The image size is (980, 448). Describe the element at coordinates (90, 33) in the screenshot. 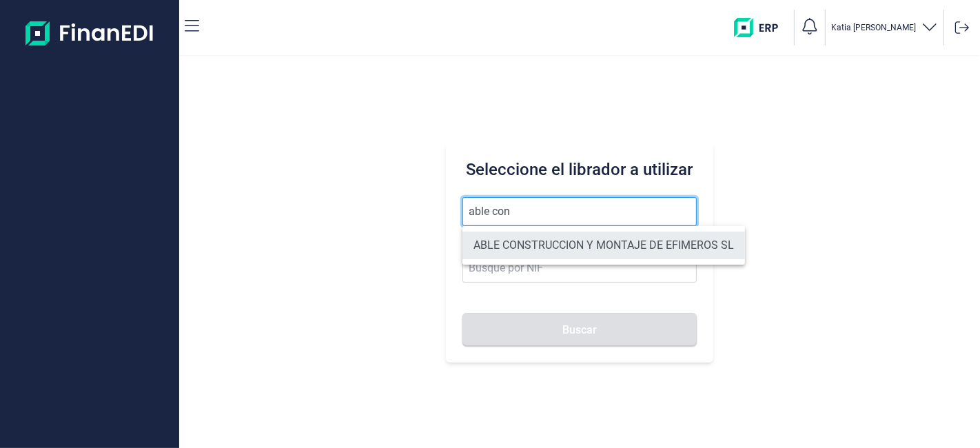

I see `img: Logo de aplicación` at that location.